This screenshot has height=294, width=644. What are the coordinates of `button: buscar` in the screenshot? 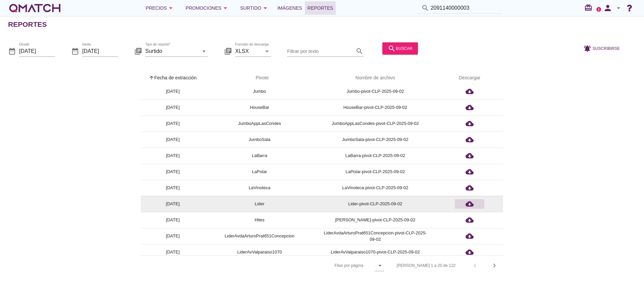 It's located at (400, 48).